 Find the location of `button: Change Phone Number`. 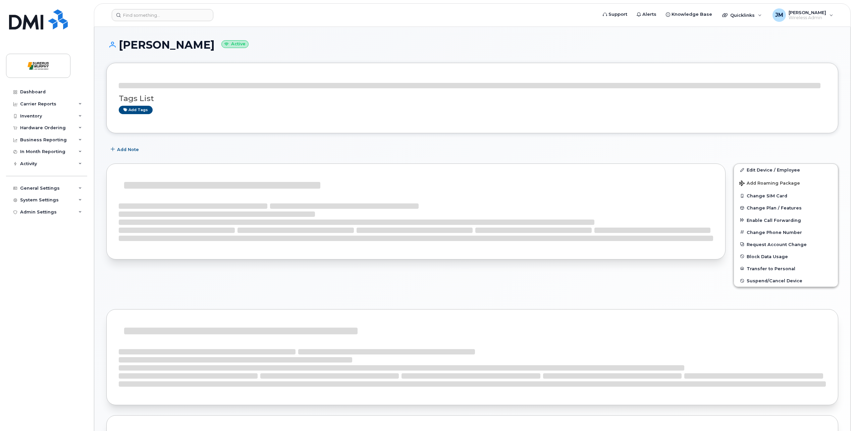

button: Change Phone Number is located at coordinates (786, 232).